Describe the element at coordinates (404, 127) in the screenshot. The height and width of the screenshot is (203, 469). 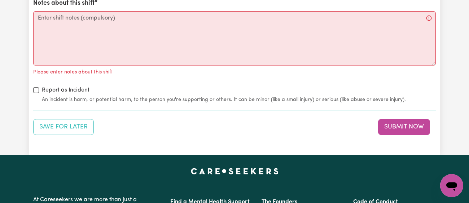
I see `button: Submit your job report` at that location.